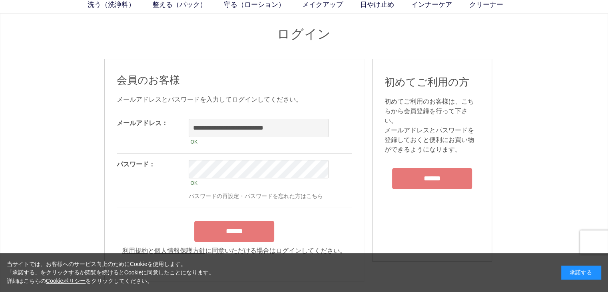  I want to click on div: と に同意いただける場合はログインしてください。, so click(234, 251).